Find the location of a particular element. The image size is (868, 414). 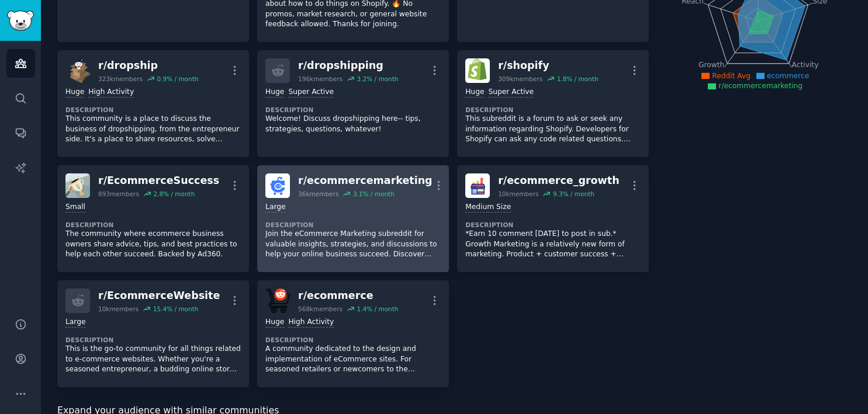

a: r/EcommerceWebsite10kmembers15.4% / monthLargeDescriptionThis is the go-to community for all thin... is located at coordinates (153, 334).